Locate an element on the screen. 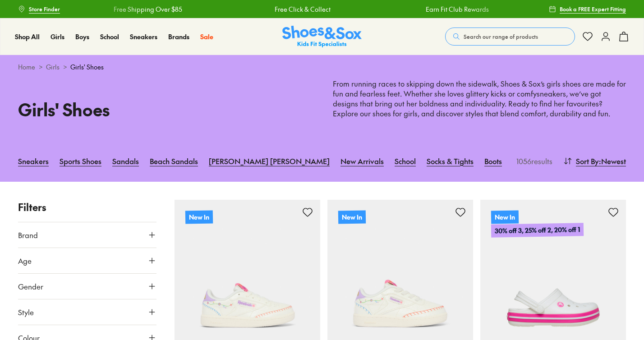 Image resolution: width=644 pixels, height=340 pixels. a: Store Finder is located at coordinates (39, 9).